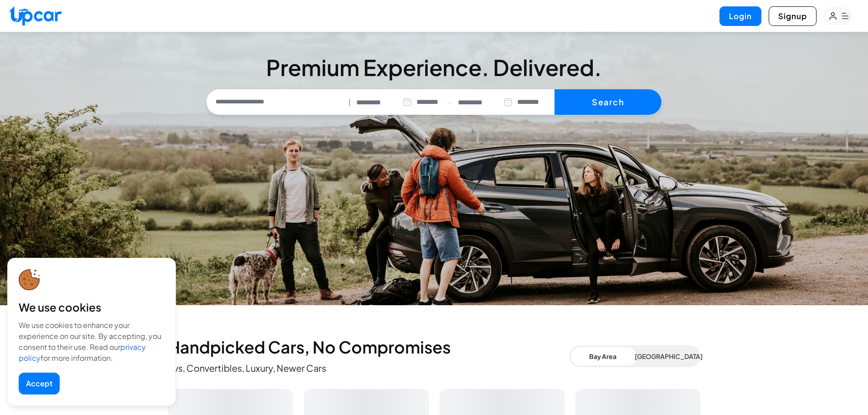  I want to click on div: We use cookies to enhance your experience on our site. By accepting, you consent to their use. Re..., so click(92, 342).